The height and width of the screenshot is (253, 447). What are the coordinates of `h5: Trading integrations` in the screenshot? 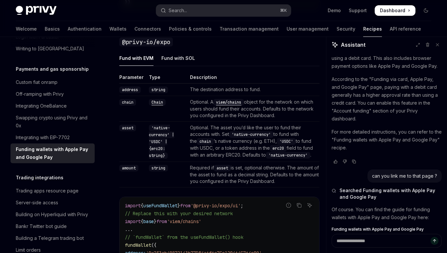 It's located at (39, 177).